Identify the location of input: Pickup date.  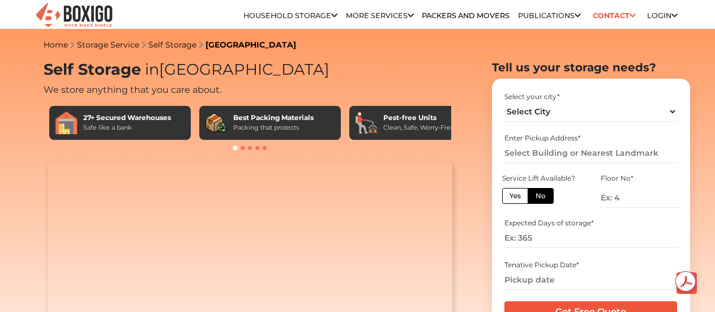
(590, 280).